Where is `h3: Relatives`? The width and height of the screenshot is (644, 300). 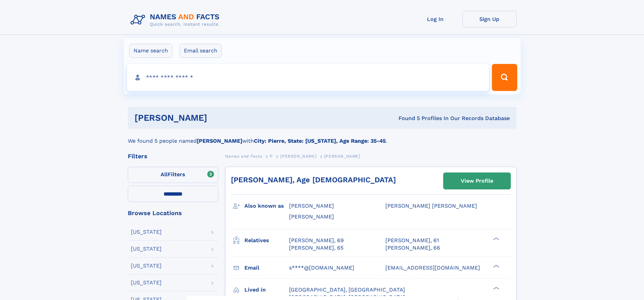 h3: Relatives is located at coordinates (267, 241).